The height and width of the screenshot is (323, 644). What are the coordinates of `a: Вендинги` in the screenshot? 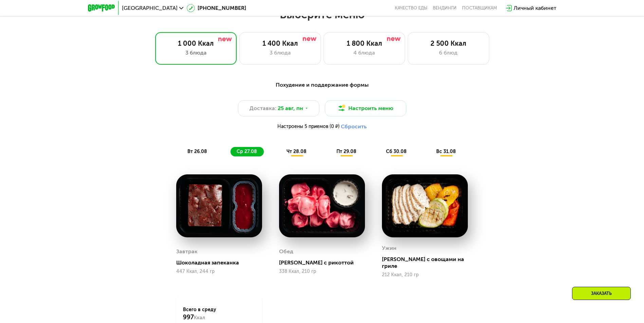 It's located at (445, 8).